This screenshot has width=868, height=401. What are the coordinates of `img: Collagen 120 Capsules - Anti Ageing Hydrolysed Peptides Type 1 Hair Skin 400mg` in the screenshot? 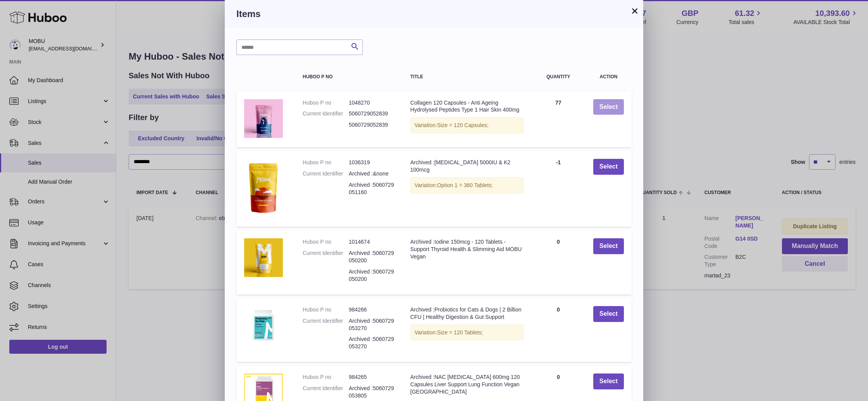 It's located at (263, 119).